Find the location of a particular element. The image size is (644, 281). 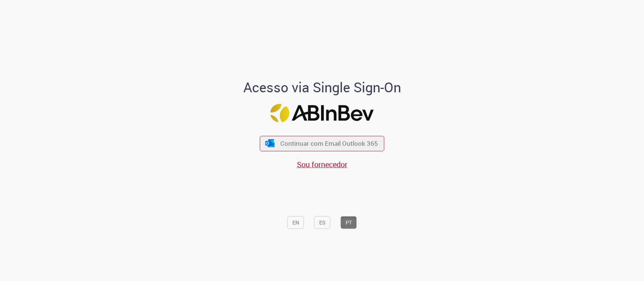

span: Sou fornecedor is located at coordinates (322, 164).